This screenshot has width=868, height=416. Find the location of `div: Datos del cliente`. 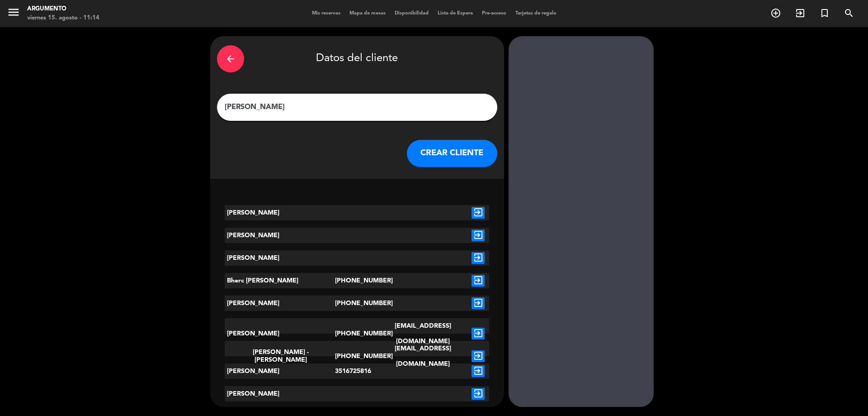

div: Datos del cliente is located at coordinates (357, 59).